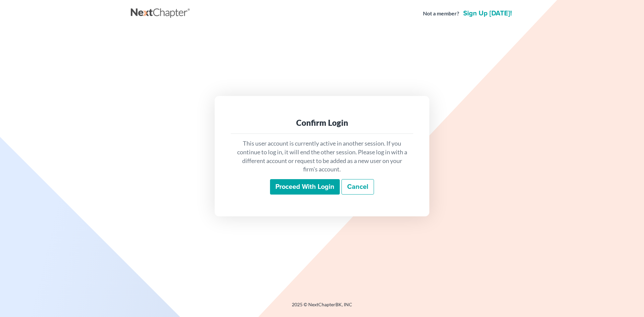 The image size is (644, 317). What do you see at coordinates (305, 187) in the screenshot?
I see `input: Proceed with login` at bounding box center [305, 187].